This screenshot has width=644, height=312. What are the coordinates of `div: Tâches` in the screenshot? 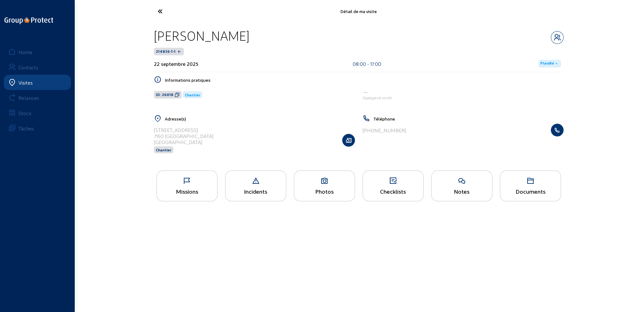 It's located at (26, 129).